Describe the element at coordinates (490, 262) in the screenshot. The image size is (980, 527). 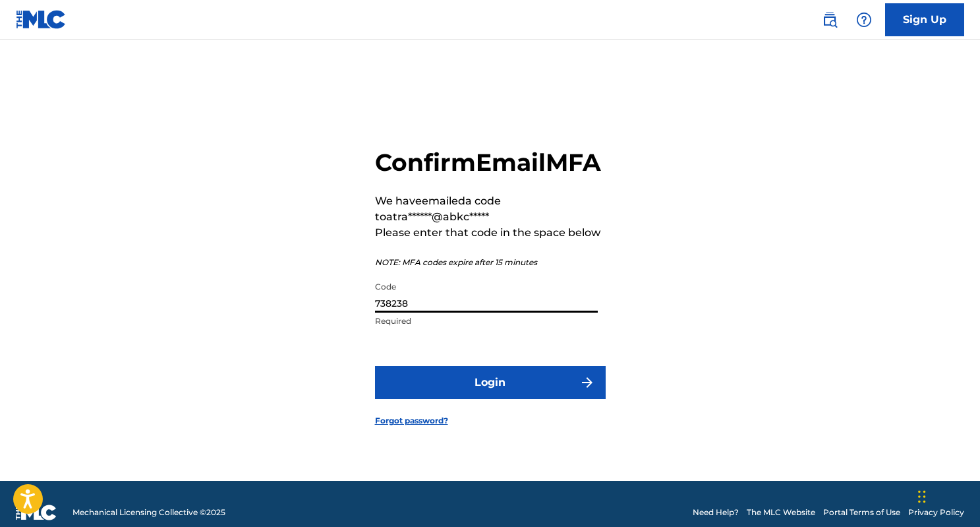
I see `p: NOTE: MFA codes expire after 15 minutes` at that location.